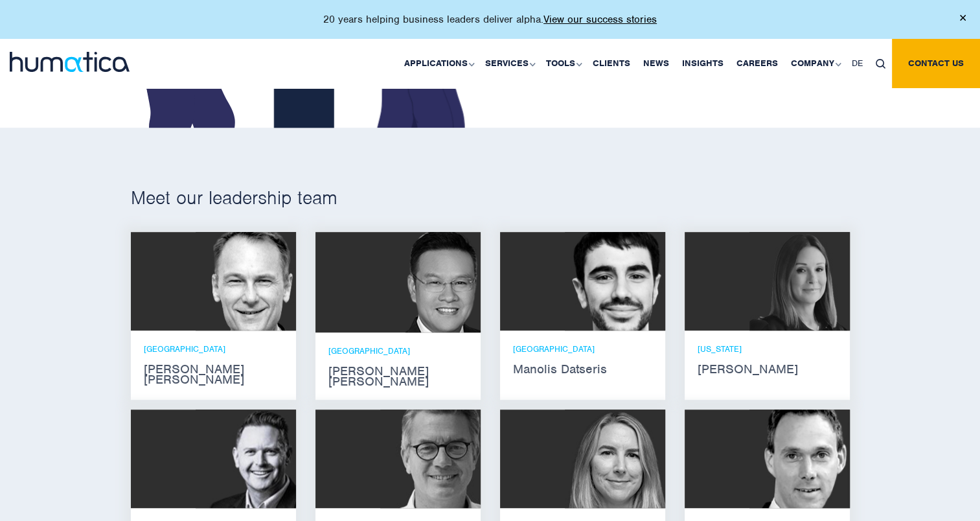 This screenshot has height=521, width=980. What do you see at coordinates (438, 63) in the screenshot?
I see `a: Applications` at bounding box center [438, 63].